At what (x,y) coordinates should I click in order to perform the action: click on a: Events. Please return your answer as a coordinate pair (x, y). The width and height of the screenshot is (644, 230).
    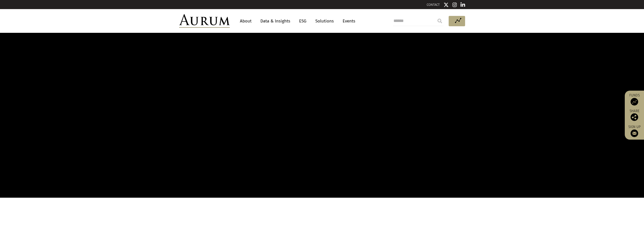
    Looking at the image, I should click on (348, 21).